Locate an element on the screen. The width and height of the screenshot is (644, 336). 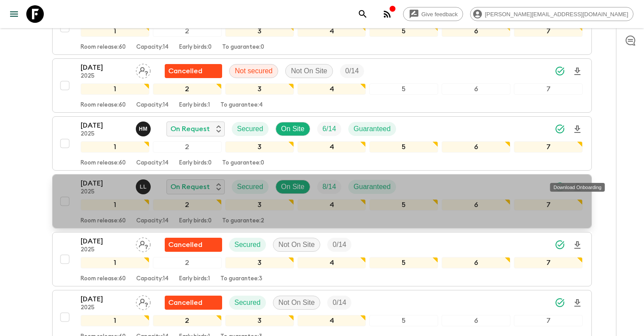
p: 6 / 14 is located at coordinates (329, 129).